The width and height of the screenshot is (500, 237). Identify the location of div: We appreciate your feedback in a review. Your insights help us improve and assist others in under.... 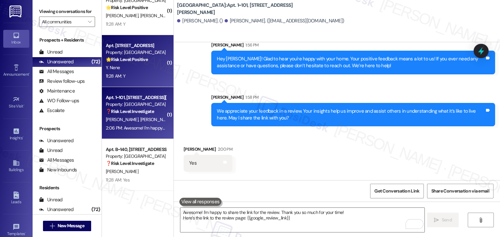
(350, 115).